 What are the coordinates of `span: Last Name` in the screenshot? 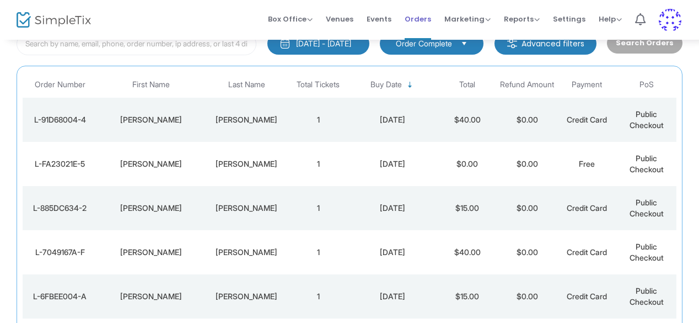 It's located at (247, 84).